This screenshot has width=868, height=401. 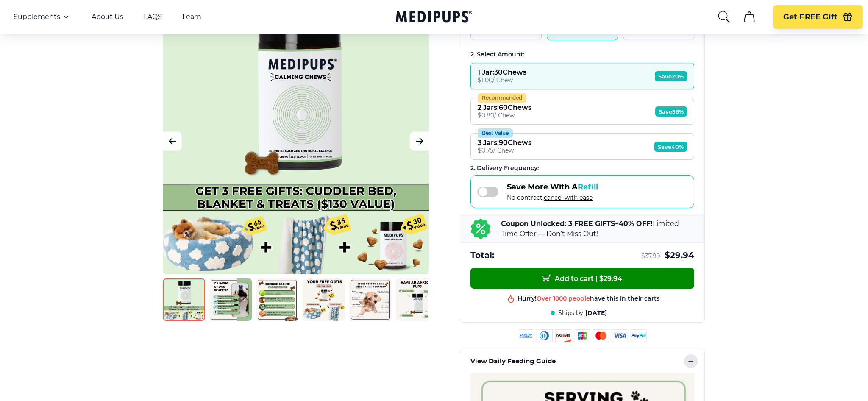 What do you see at coordinates (42, 17) in the screenshot?
I see `button: Supplements` at bounding box center [42, 17].